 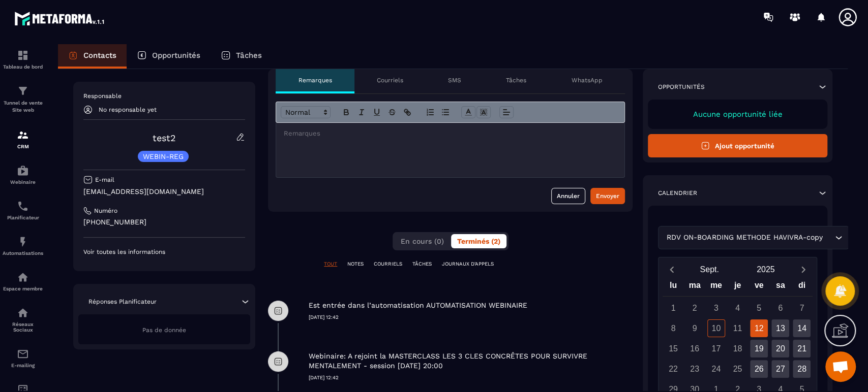 I want to click on button: Envoyer, so click(x=608, y=196).